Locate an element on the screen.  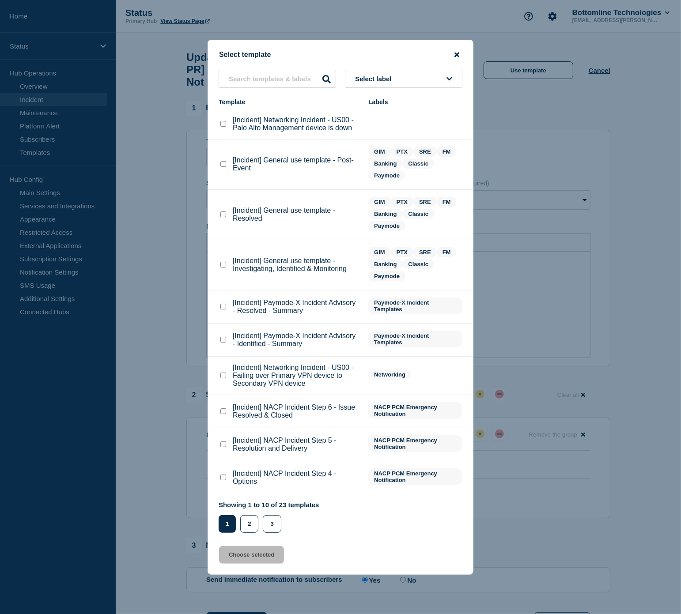
p: [Incident] General use template - Investigating, Identified & Monitoring is located at coordinates (296, 265).